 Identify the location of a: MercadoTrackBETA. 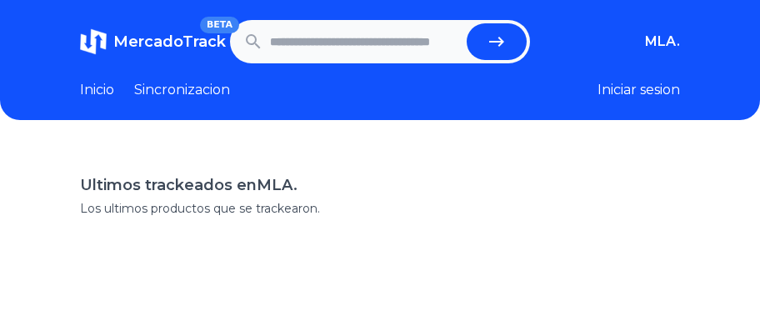
(153, 42).